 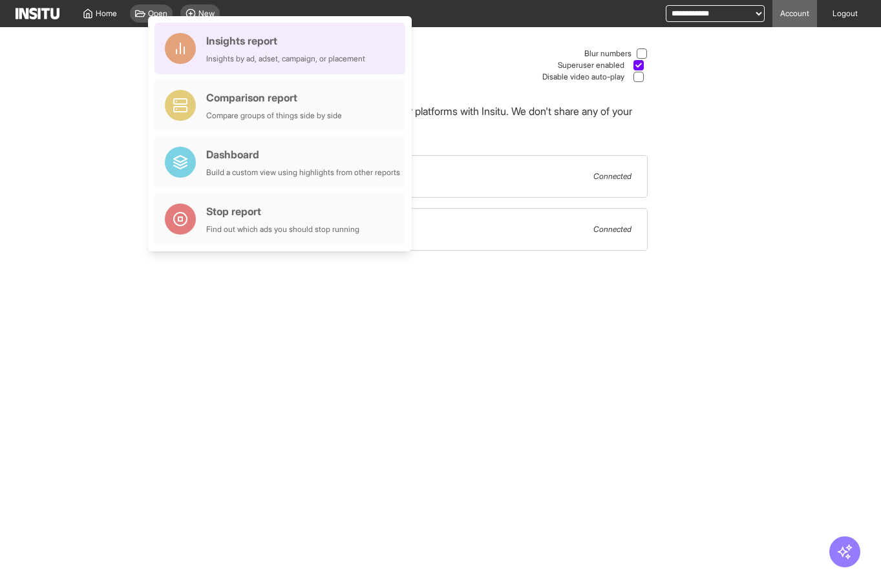 What do you see at coordinates (38, 14) in the screenshot?
I see `img: Logo` at bounding box center [38, 14].